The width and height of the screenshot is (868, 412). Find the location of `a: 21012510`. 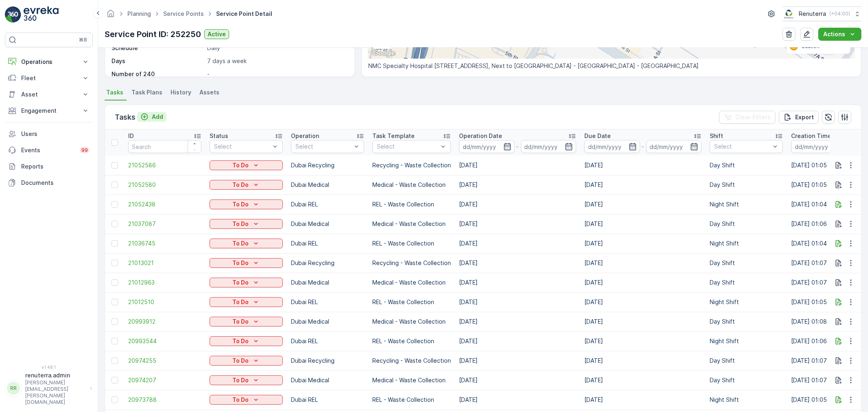

a: 21012510 is located at coordinates (165, 302).